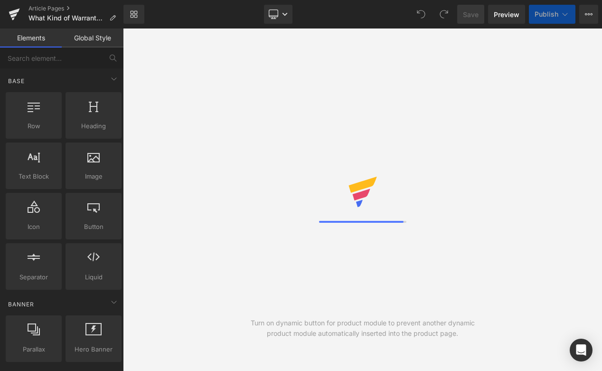 This screenshot has width=602, height=371. I want to click on a: New Library, so click(134, 14).